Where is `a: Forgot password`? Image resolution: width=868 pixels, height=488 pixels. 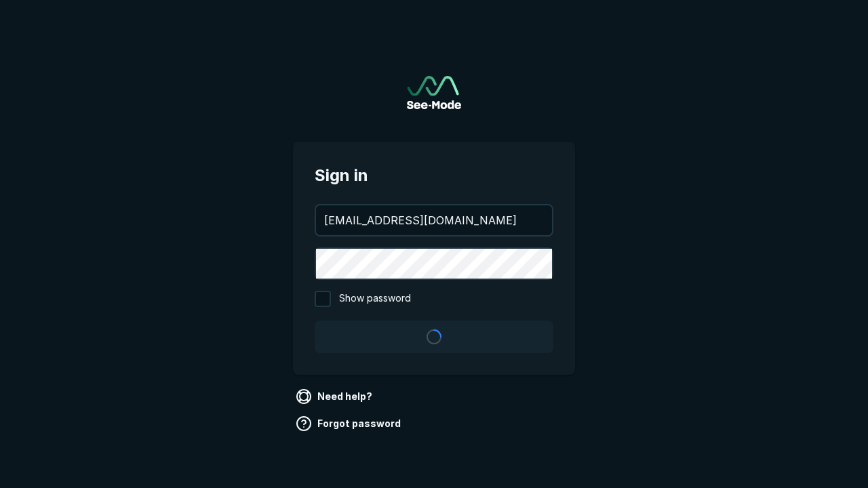
a: Forgot password is located at coordinates (349, 424).